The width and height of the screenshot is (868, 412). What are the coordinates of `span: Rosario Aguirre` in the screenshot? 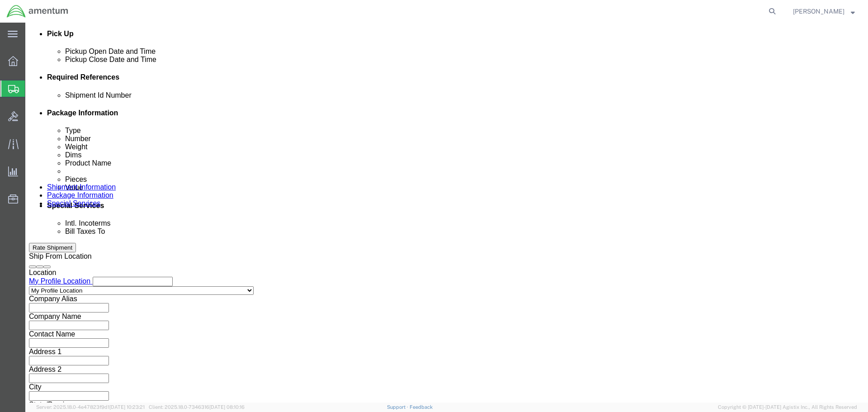 It's located at (819, 11).